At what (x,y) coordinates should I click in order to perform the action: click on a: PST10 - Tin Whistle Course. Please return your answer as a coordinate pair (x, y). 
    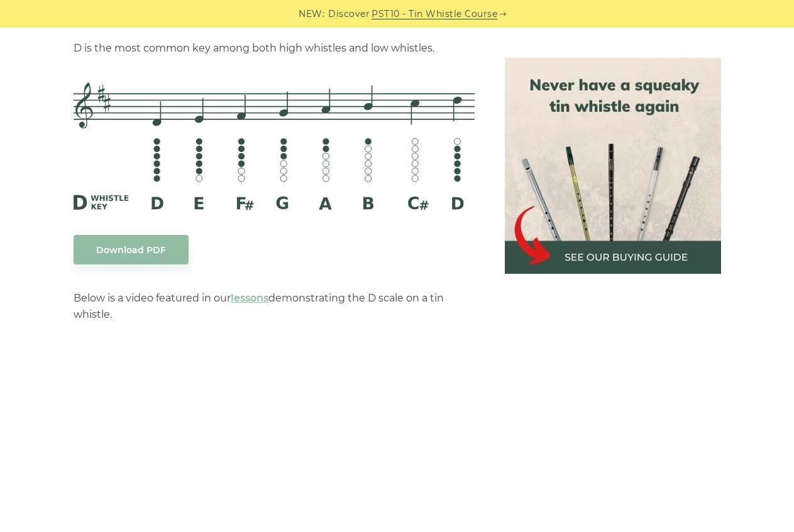
    Looking at the image, I should click on (434, 14).